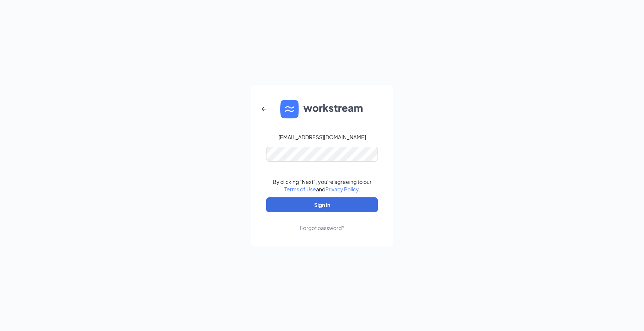 Image resolution: width=644 pixels, height=331 pixels. Describe the element at coordinates (322, 109) in the screenshot. I see `img: WS logo and Workstream text` at that location.